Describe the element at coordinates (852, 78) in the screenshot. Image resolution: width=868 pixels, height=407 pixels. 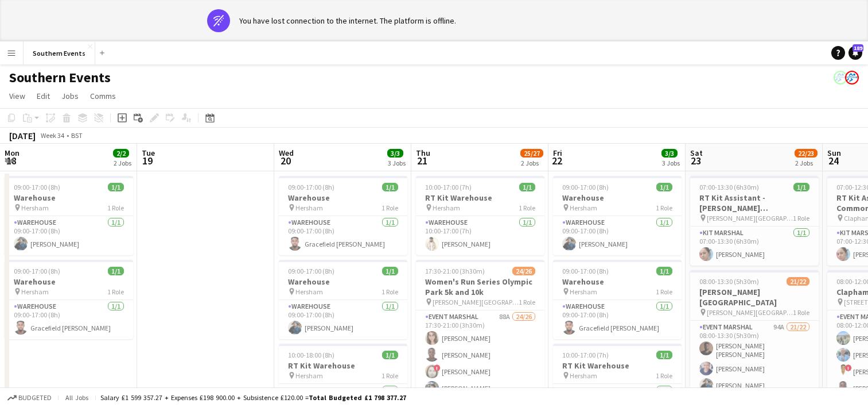
I see `app-user-avatar: RunThrough Events` at that location.